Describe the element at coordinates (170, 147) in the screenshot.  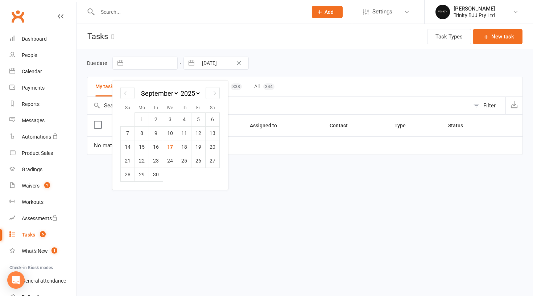
I see `td: Wednesday, September 17, 2025` at that location.